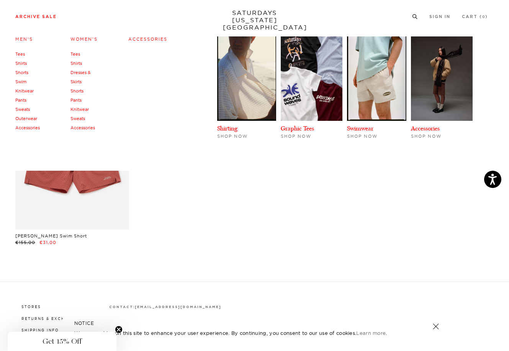 This screenshot has width=509, height=351. Describe the element at coordinates (21, 82) in the screenshot. I see `a: Swim` at that location.